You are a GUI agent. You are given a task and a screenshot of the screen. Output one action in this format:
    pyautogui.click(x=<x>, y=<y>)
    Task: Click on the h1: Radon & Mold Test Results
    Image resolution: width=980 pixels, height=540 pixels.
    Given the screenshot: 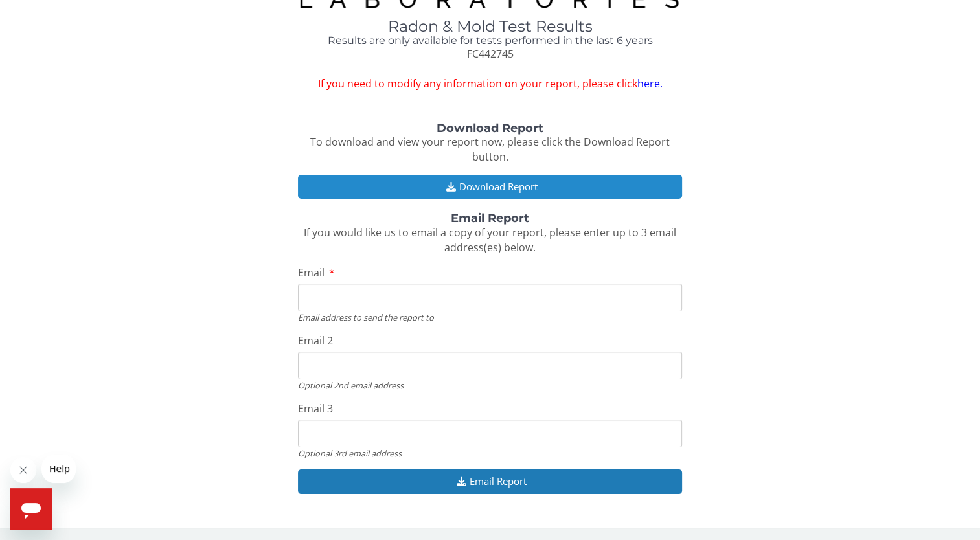 What is the action you would take?
    pyautogui.click(x=490, y=27)
    